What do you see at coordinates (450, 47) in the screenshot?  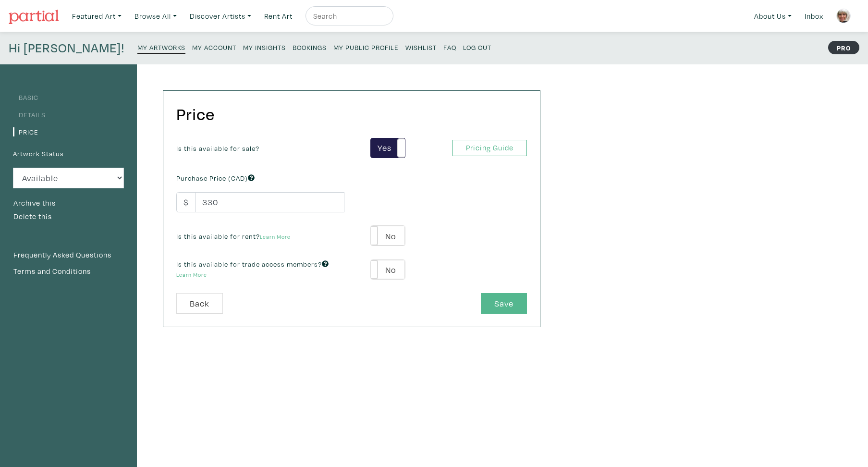 I see `a: FAQ` at bounding box center [450, 47].